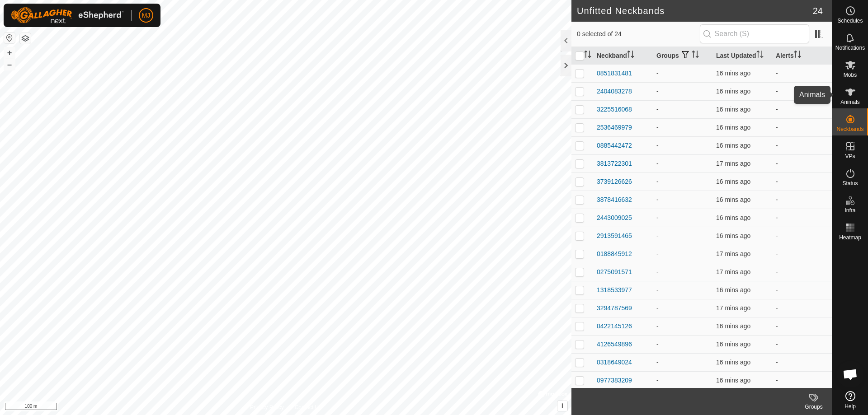 The width and height of the screenshot is (868, 415). What do you see at coordinates (615, 74) in the screenshot?
I see `div: 0851831481` at bounding box center [615, 74].